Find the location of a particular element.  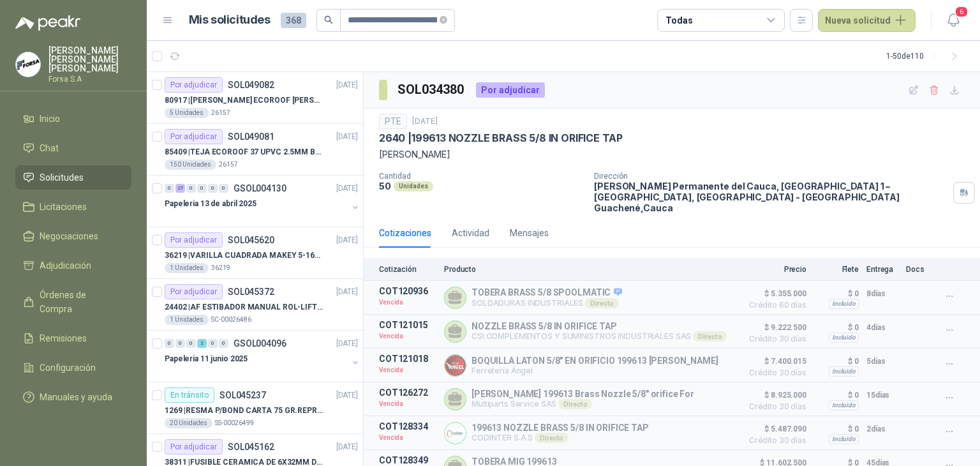

p: GSOL004096 is located at coordinates (260, 344).